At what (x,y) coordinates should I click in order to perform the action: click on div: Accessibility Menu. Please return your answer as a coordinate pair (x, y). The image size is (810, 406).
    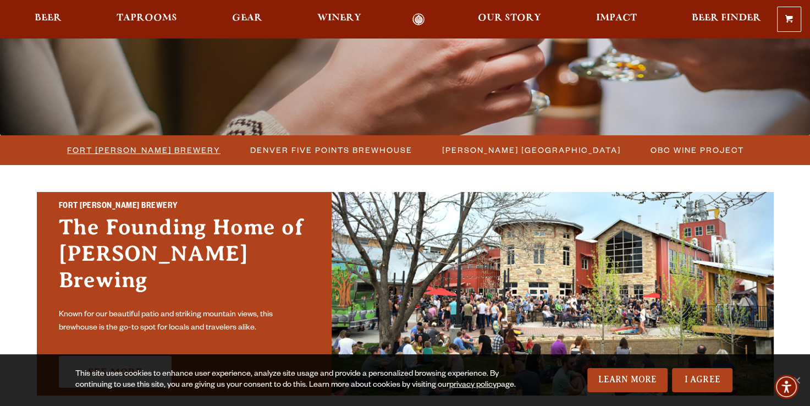
    Looking at the image, I should click on (786, 386).